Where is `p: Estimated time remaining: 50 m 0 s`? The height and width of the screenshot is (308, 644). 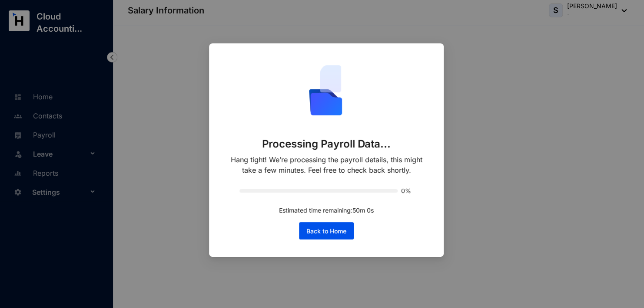
p: Estimated time remaining: 50 m 0 s is located at coordinates (326, 210).